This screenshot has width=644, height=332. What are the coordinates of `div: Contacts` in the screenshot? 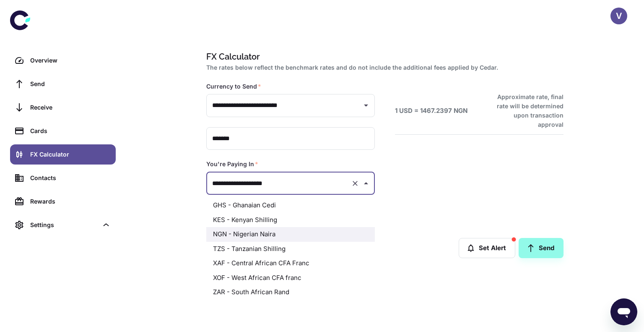 It's located at (70, 178).